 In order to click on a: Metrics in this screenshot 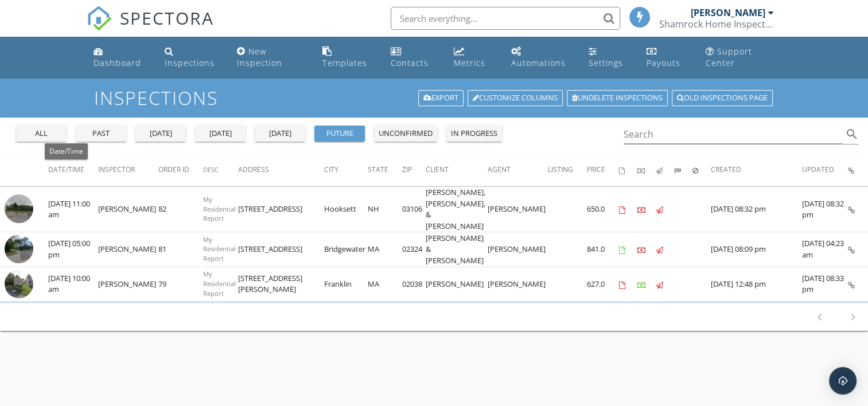, I will do `click(473, 57)`.